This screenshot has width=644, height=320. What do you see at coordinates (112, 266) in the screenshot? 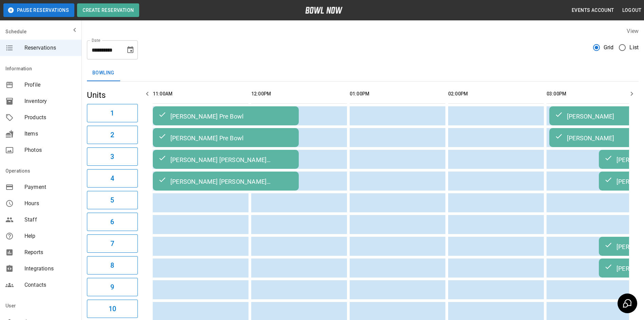
I see `h6: 8` at bounding box center [112, 266].